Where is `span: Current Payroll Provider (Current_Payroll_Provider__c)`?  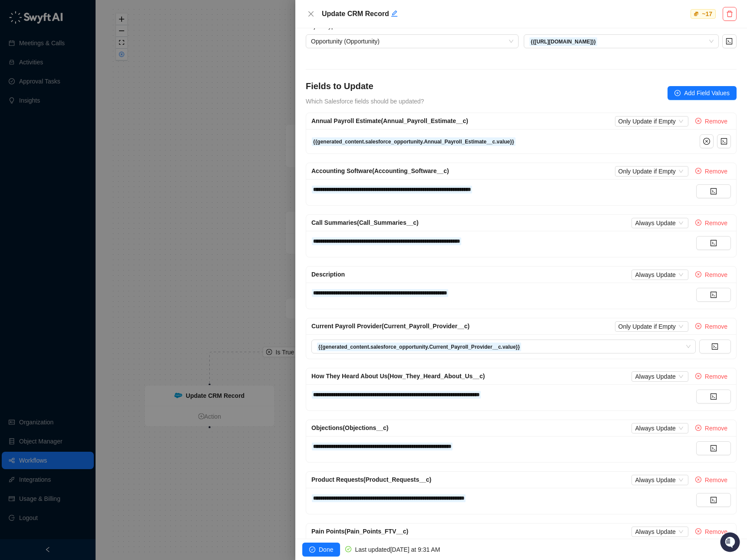
span: Current Payroll Provider (Current_Payroll_Provider__c) is located at coordinates (391, 326).